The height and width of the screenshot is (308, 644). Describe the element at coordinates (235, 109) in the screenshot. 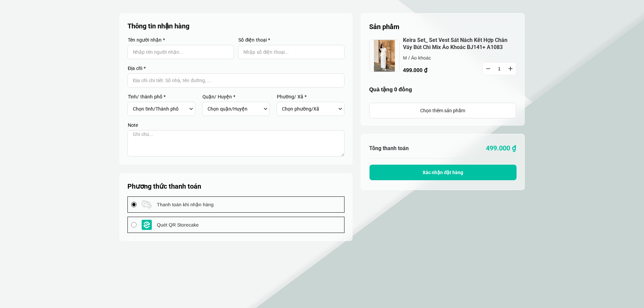

I see `select: Select district` at that location.